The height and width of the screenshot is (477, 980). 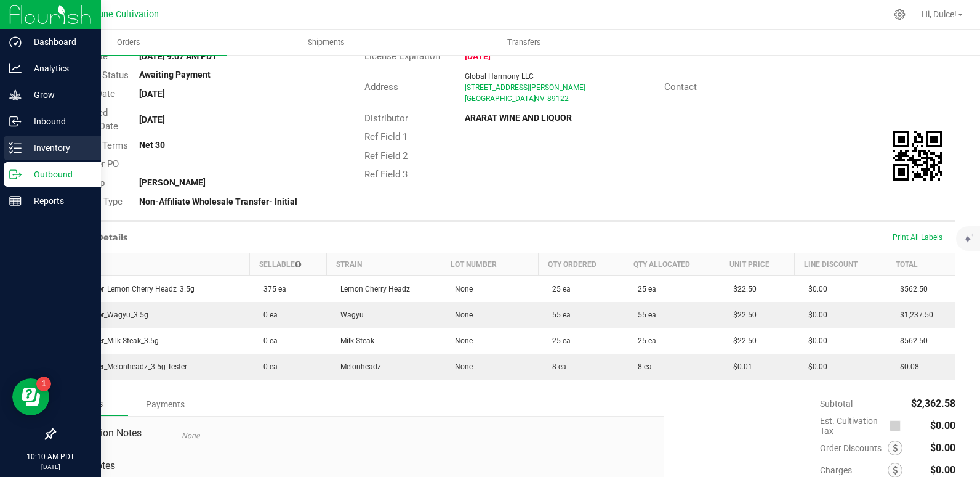 What do you see at coordinates (939, 14) in the screenshot?
I see `span: Hi, Dulce!` at bounding box center [939, 14].